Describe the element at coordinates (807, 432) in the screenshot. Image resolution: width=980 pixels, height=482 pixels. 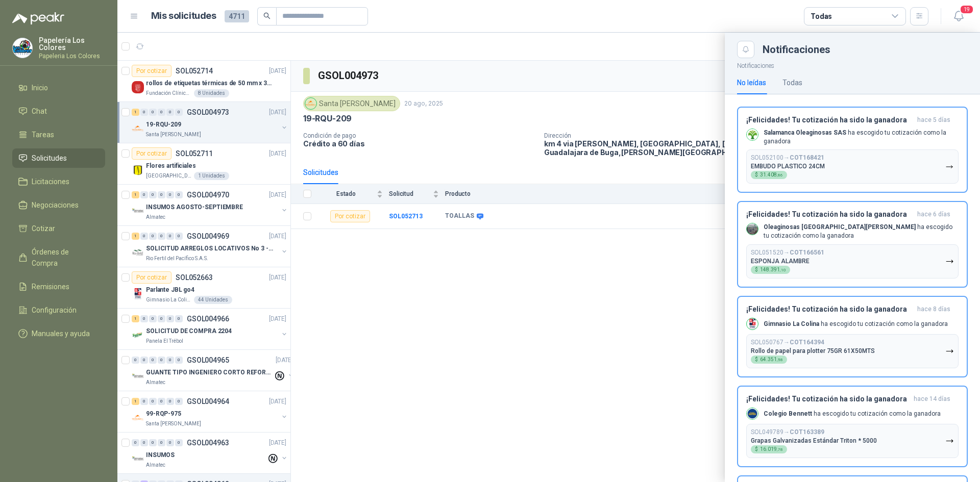
I see `b: COT163389` at that location.